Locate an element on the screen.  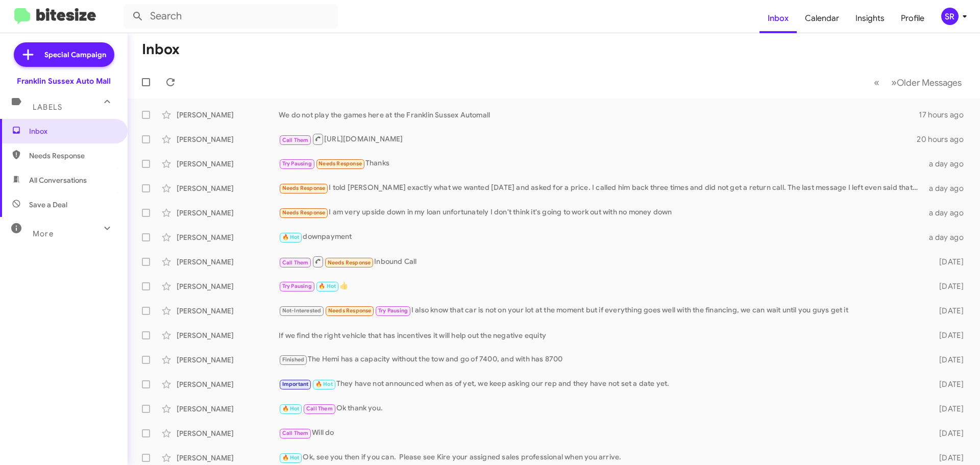
div: Thanks is located at coordinates (601, 163).